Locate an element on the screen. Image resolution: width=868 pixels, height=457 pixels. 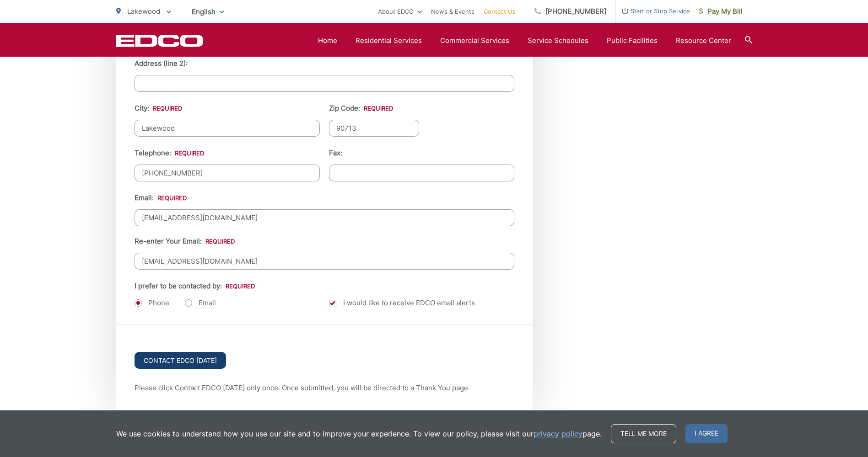
p: We use cookies to understand how you use our site and to improve your experience. To view our pol... is located at coordinates (359, 434).